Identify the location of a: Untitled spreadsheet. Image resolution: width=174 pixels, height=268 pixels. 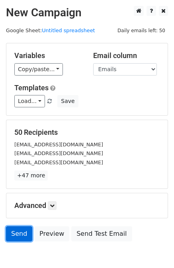
(68, 30).